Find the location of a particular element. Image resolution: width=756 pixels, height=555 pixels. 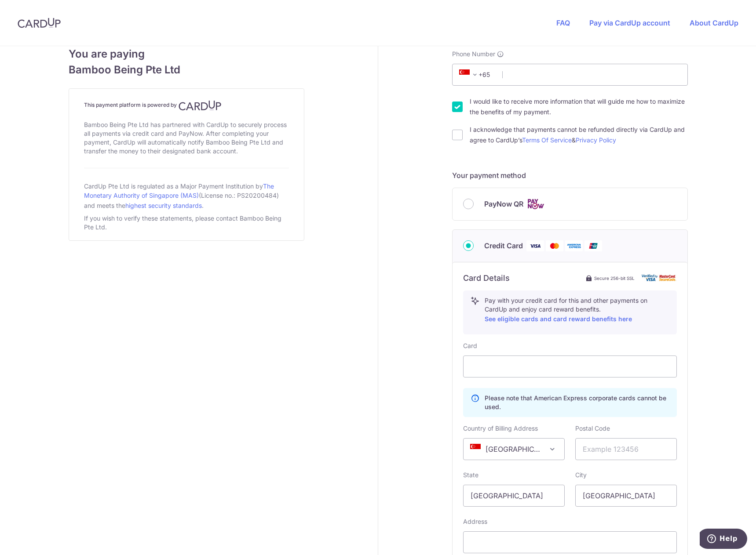

input: Example 123456 is located at coordinates (626, 449).